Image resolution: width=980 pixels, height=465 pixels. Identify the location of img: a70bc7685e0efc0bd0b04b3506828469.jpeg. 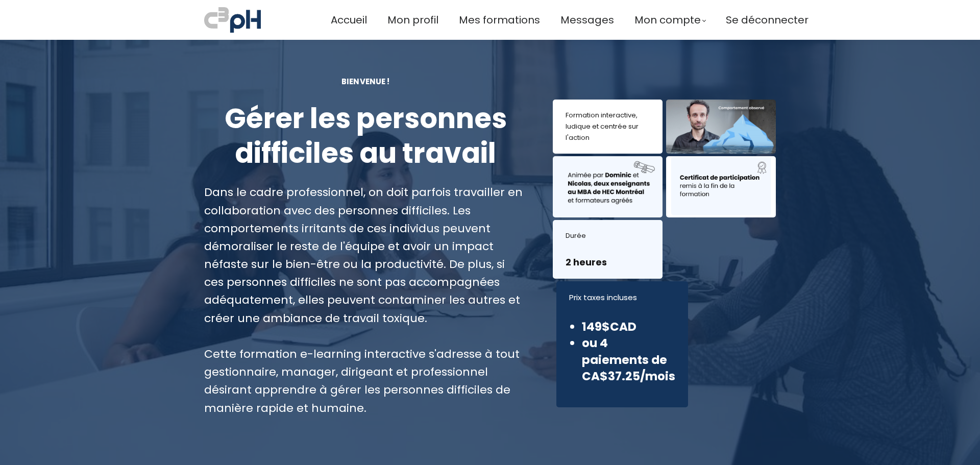
(232, 20).